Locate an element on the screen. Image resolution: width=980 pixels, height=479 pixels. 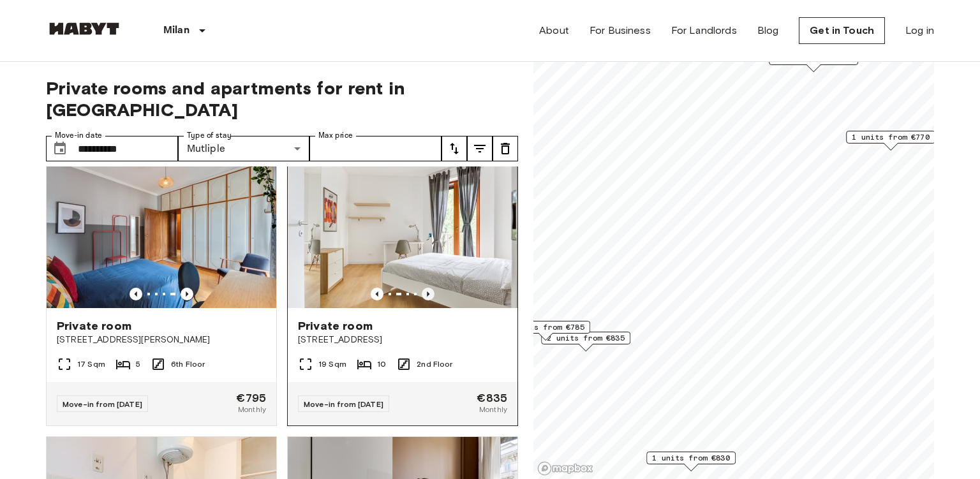
a: About is located at coordinates (553, 30).